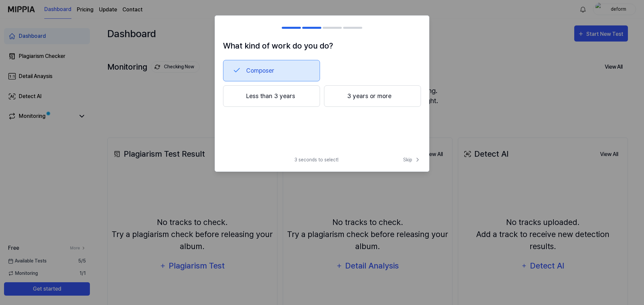 Image resolution: width=644 pixels, height=305 pixels. Describe the element at coordinates (272, 71) in the screenshot. I see `button: Composer` at that location.